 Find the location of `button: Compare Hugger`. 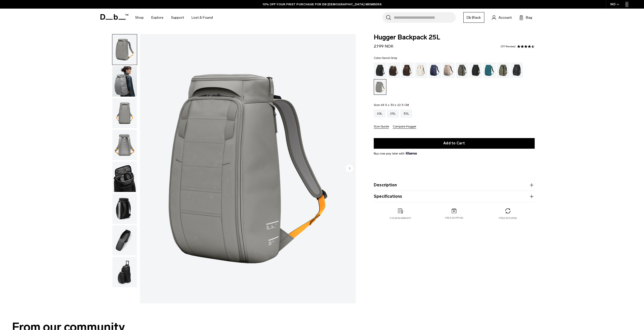

button: Compare Hugger is located at coordinates (404, 127).